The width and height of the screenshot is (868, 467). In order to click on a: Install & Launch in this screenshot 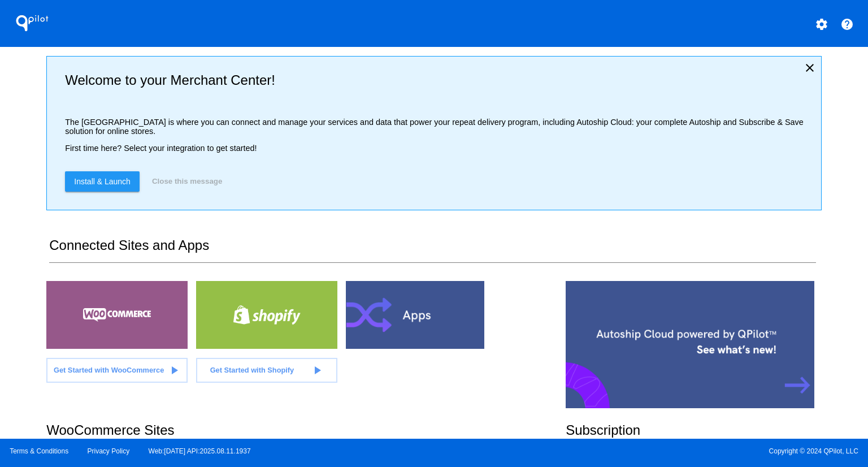, I will do `click(102, 182)`.